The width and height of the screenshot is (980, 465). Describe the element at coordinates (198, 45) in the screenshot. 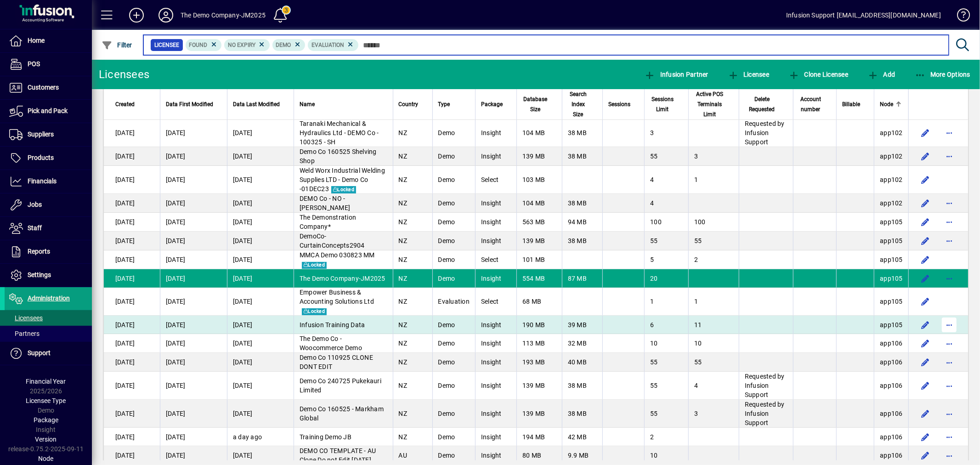

I see `span: Found` at that location.